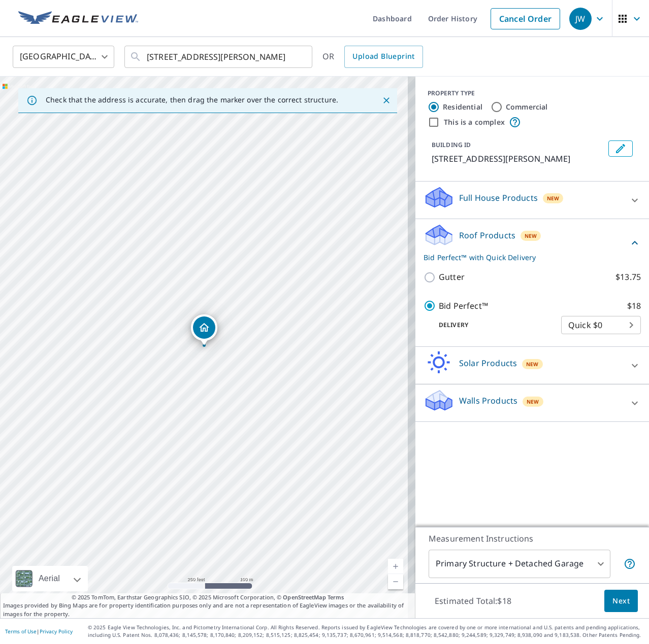 Image resolution: width=649 pixels, height=644 pixels. Describe the element at coordinates (386, 101) in the screenshot. I see `button: Close` at that location.